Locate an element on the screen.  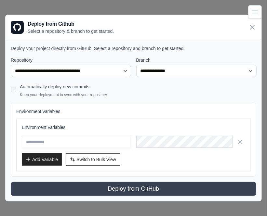
button: Add Variable is located at coordinates (42, 160).